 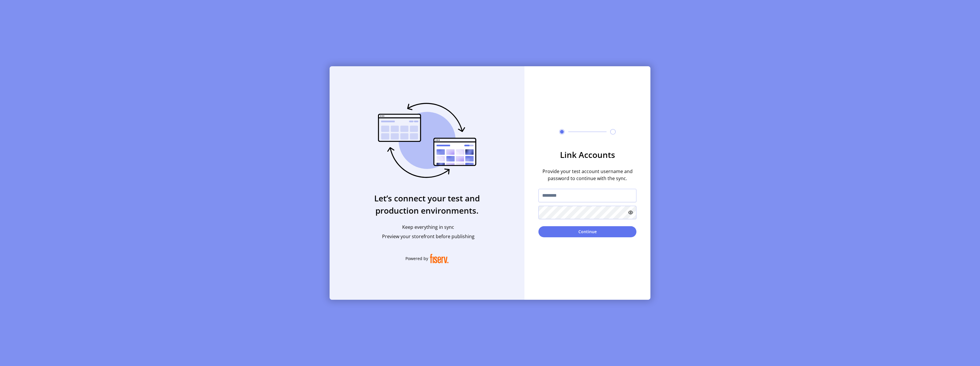 I want to click on button: Continue, so click(x=587, y=231).